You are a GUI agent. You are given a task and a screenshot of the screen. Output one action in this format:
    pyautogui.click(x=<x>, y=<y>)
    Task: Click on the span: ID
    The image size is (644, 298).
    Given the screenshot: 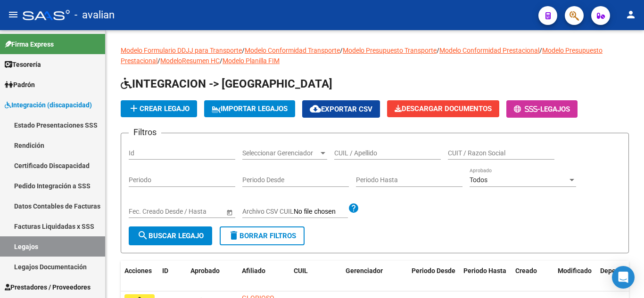 What is the action you would take?
    pyautogui.click(x=165, y=271)
    